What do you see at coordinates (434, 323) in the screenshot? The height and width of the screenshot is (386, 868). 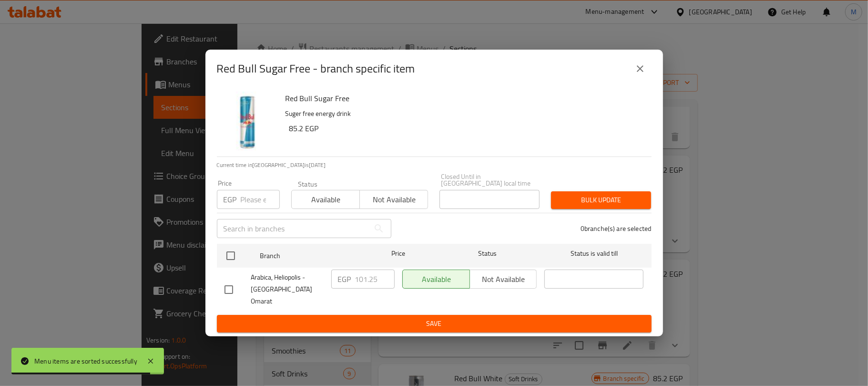 I see `button: Save` at bounding box center [434, 323].